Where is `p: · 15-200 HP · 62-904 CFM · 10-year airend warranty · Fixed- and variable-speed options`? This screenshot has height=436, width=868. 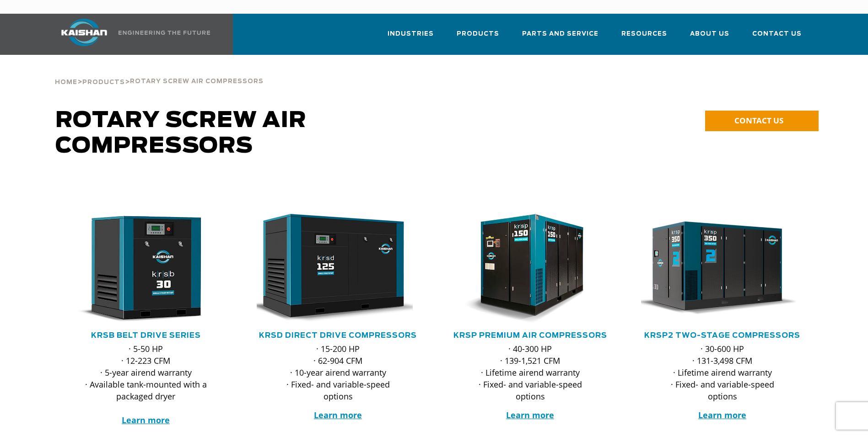
p: · 15-200 HP · 62-904 CFM · 10-year airend warranty · Fixed- and variable-speed options is located at coordinates (338, 373).